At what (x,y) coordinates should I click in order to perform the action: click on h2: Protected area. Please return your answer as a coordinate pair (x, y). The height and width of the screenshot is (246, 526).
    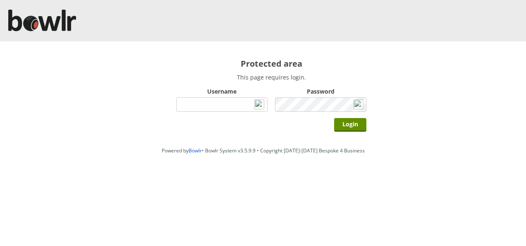
    Looking at the image, I should click on (271, 63).